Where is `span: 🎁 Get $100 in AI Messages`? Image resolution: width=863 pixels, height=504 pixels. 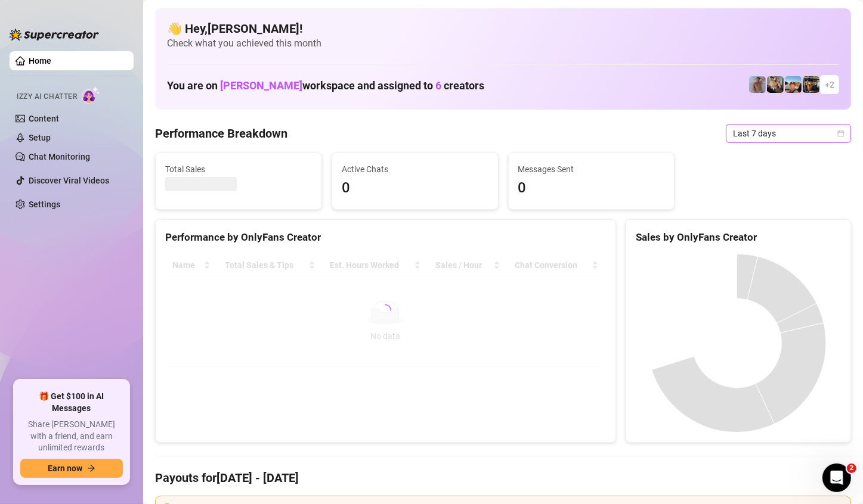
span: 🎁 Get $100 in AI Messages is located at coordinates (72, 402).